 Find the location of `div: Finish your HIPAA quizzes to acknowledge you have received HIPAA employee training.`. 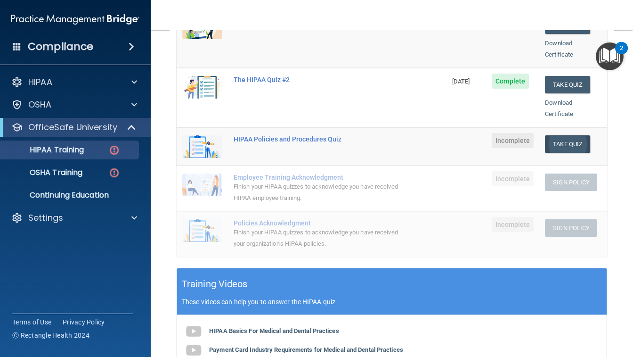

div: Finish your HIPAA quizzes to acknowledge you have received HIPAA employee training. is located at coordinates (317, 192).